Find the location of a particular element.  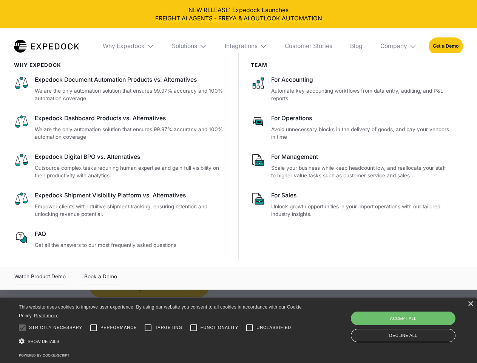

a: FREIGHT AI AGENTS - FREYA & AI OUTLOOK AUTOMATION is located at coordinates (239, 19).